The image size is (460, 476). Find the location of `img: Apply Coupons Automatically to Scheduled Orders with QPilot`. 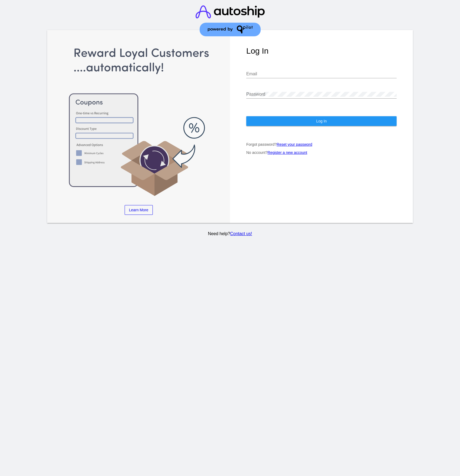

img: Apply Coupons Automatically to Scheduled Orders with QPilot is located at coordinates (139, 122).